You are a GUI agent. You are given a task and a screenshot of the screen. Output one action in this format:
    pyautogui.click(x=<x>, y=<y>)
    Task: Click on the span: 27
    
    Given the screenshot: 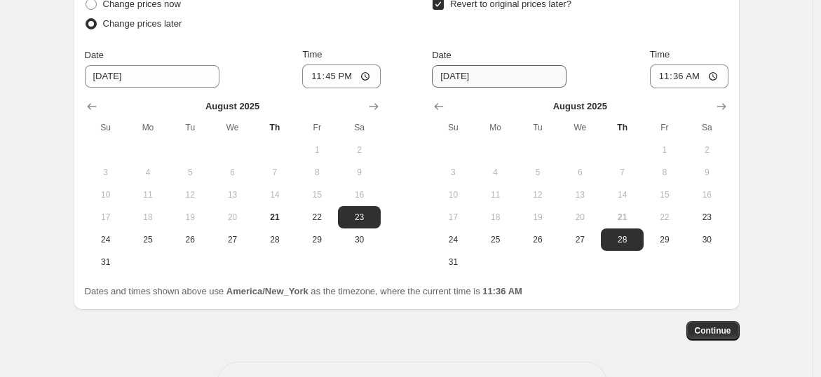 What is the action you would take?
    pyautogui.click(x=232, y=240)
    